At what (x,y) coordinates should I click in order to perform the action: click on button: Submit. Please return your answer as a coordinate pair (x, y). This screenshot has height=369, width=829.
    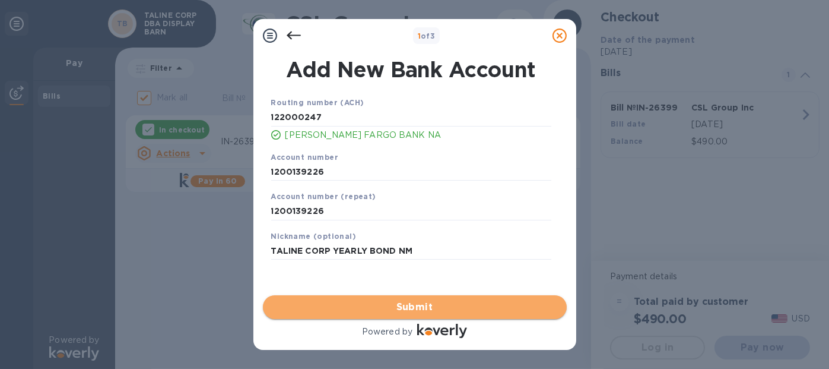
    Looking at the image, I should click on (415, 307).